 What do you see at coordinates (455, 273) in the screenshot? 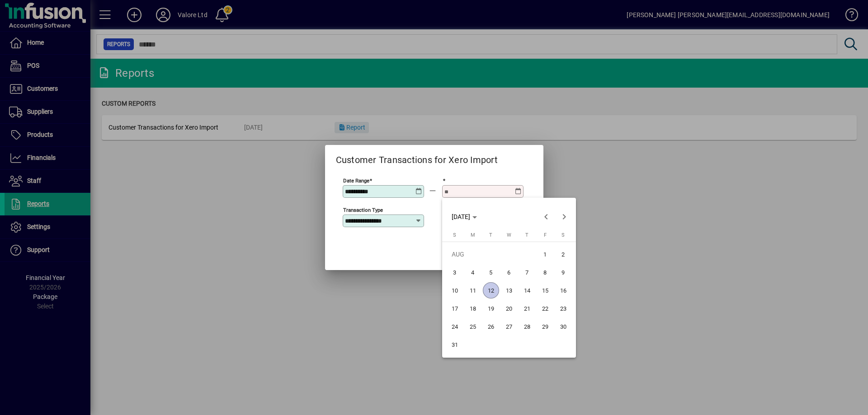
I see `button: Sun Aug 03 2025` at bounding box center [455, 273].